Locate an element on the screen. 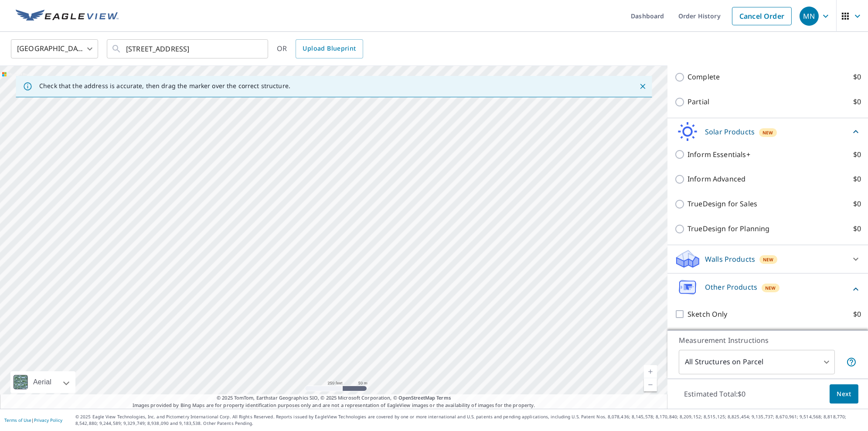 The width and height of the screenshot is (868, 431). a: Terms is located at coordinates (443, 397).